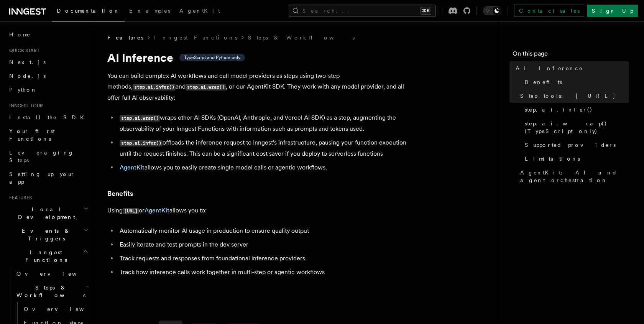 This screenshot has width=644, height=324. Describe the element at coordinates (200, 11) in the screenshot. I see `span: AgentKit` at that location.